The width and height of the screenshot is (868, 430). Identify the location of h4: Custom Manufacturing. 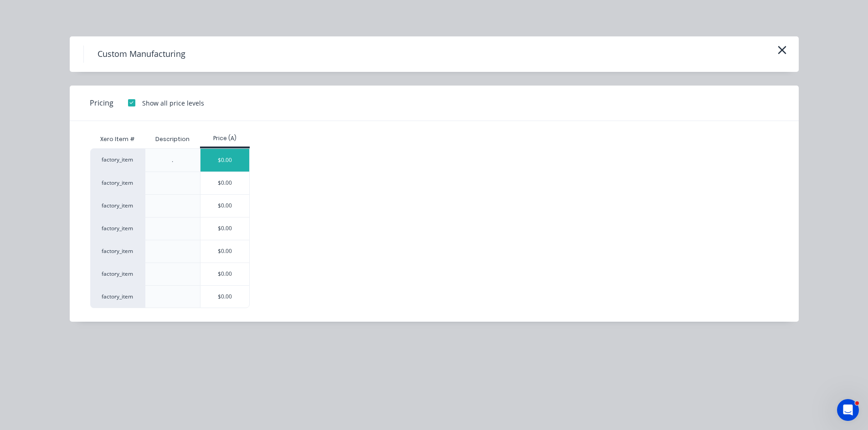
(141, 55).